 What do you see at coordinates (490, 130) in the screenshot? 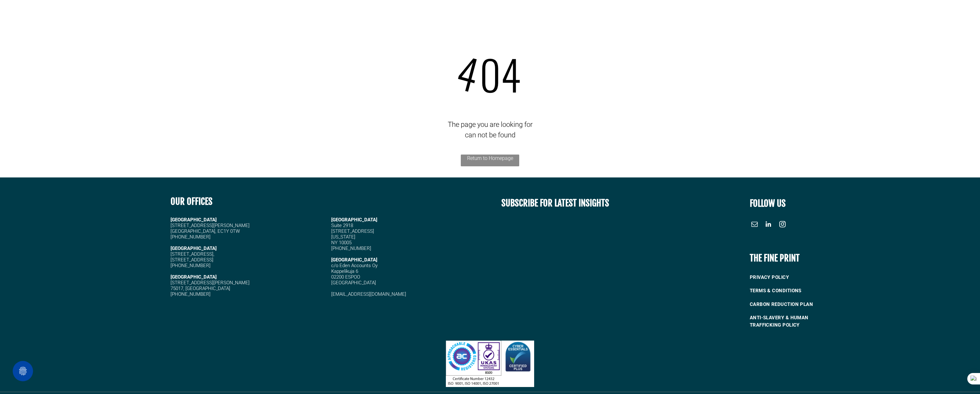
I see `div: The page you are looking for can not be found` at bounding box center [490, 130].